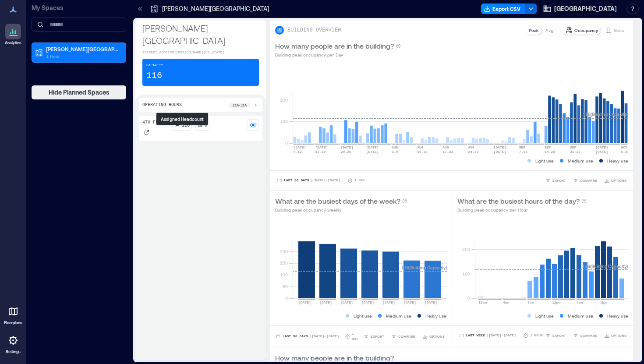 This screenshot has height=364, width=644. I want to click on p: Building peak occupancy per Hour, so click(521, 210).